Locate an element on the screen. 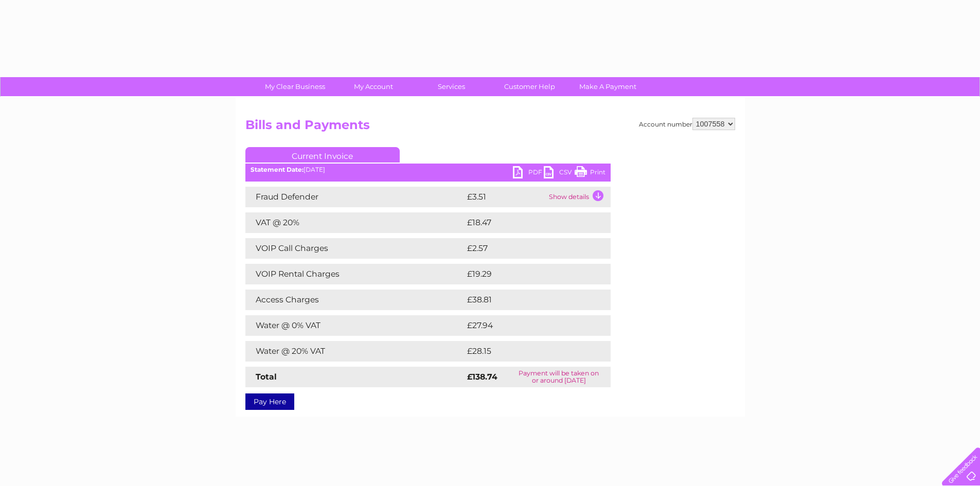  a: Make A Payment is located at coordinates (608, 86).